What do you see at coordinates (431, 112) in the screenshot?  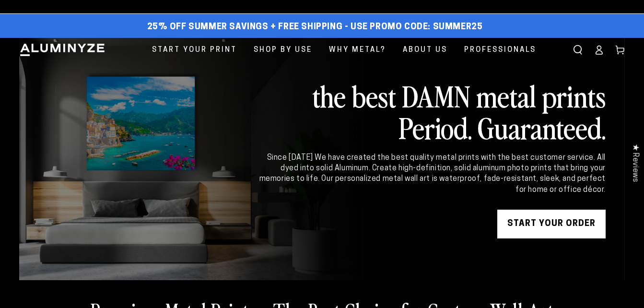 I see `h2: the best DAMN metal prints Period. Guaranteed.` at bounding box center [431, 112].